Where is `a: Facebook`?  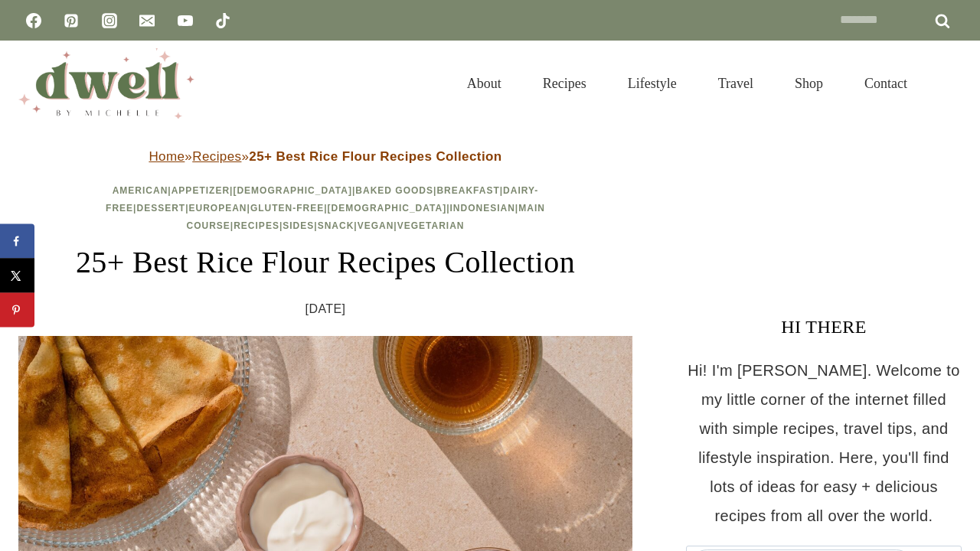
a: Facebook is located at coordinates (33, 21).